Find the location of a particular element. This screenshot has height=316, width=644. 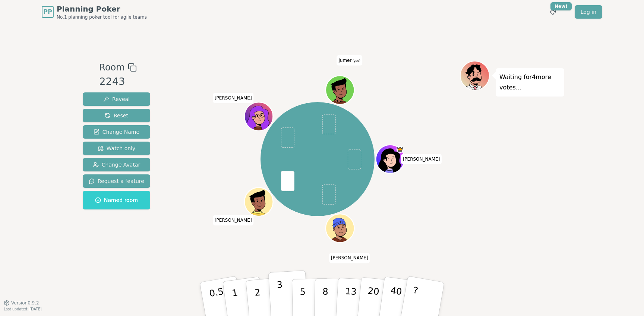

a: PPPlanning PokerNo.1 planning poker tool for agile teams is located at coordinates (94, 12).